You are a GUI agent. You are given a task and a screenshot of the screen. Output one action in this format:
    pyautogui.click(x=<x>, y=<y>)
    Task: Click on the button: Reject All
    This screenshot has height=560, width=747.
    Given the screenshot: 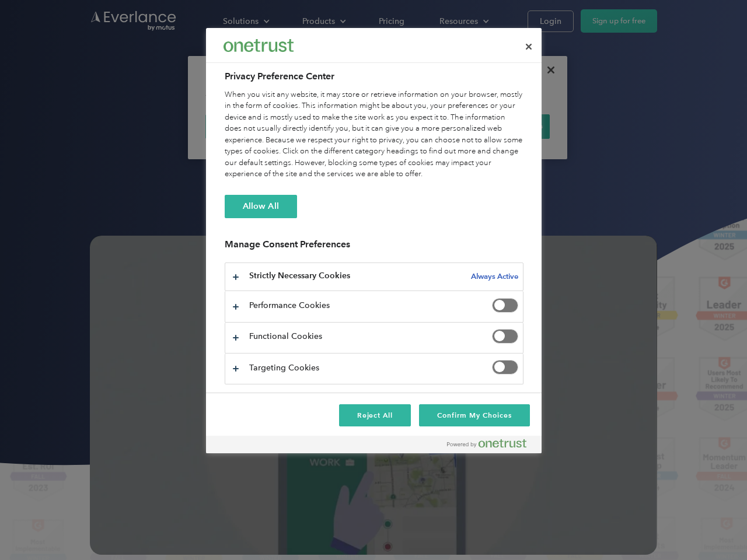 What is the action you would take?
    pyautogui.click(x=375, y=415)
    